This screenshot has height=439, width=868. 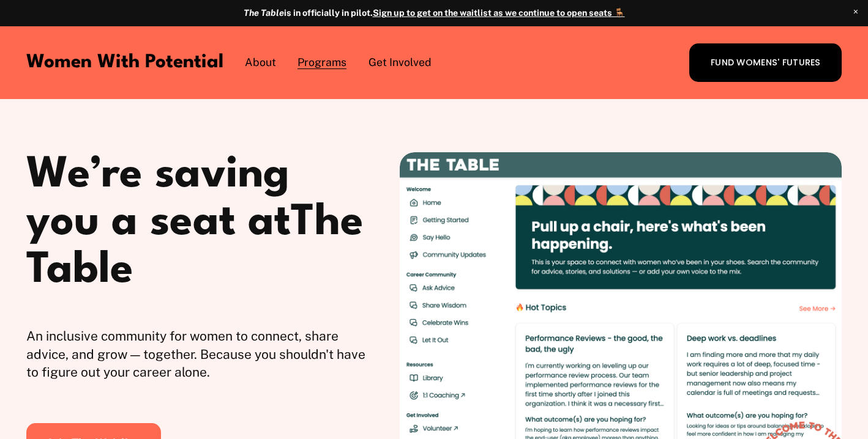 I want to click on a: Sign up to get on the waitlist as we continue to open seats 🪑, so click(x=499, y=12).